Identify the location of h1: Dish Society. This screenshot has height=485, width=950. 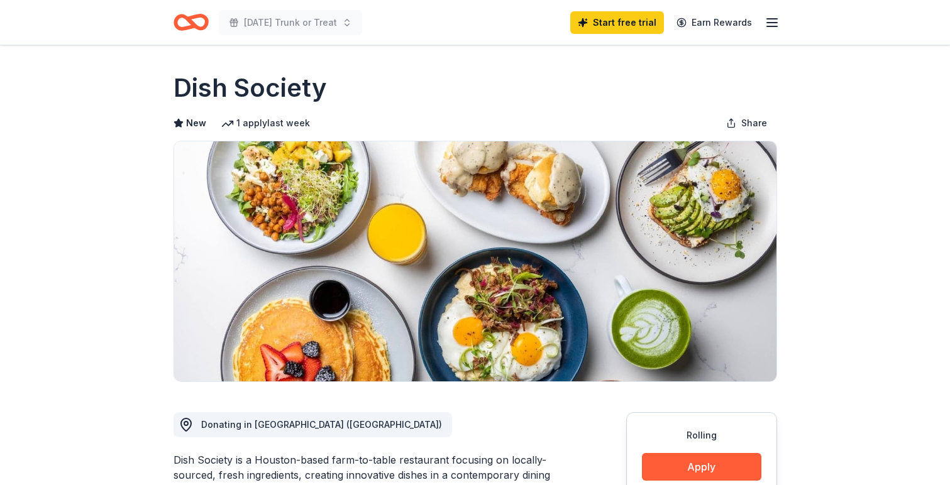
(250, 88).